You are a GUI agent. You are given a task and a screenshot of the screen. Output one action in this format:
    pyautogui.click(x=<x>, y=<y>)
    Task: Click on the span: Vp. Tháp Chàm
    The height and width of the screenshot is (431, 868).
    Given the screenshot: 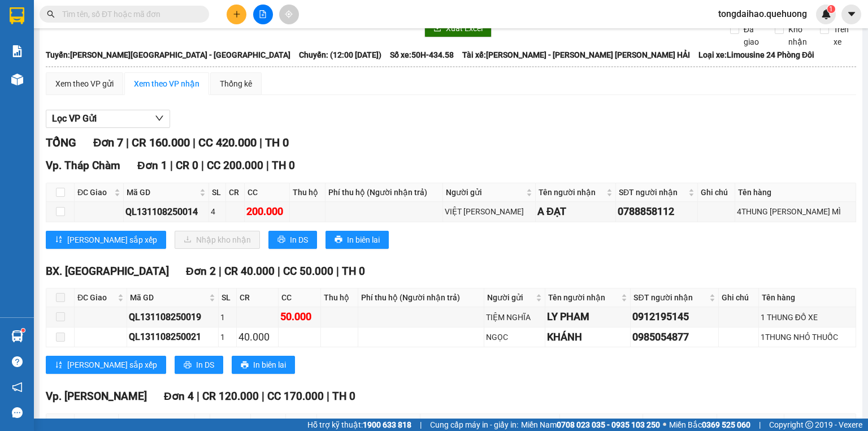 What is the action you would take?
    pyautogui.click(x=83, y=165)
    